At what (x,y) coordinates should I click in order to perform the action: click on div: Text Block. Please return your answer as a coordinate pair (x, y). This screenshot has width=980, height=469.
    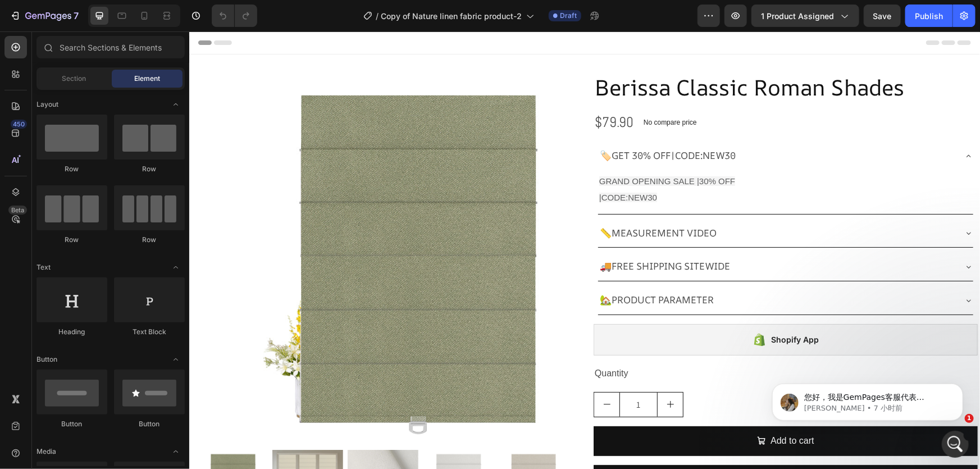
    Looking at the image, I should click on (149, 332).